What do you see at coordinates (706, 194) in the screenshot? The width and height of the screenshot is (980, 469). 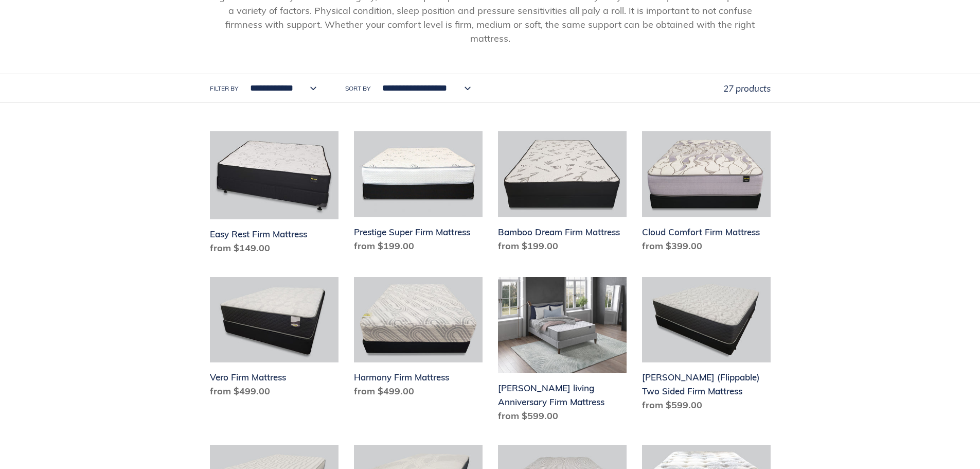 I see `a: Cloud Comfort Firm Mattress` at bounding box center [706, 194].